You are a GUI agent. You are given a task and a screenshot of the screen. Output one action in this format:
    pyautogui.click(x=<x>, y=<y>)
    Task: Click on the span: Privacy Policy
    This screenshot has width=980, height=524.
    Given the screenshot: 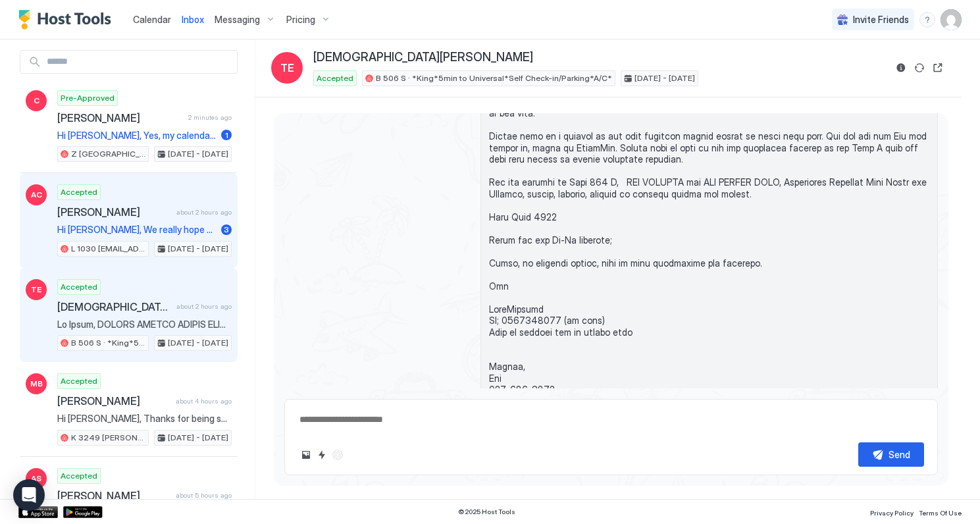 What is the action you would take?
    pyautogui.click(x=892, y=513)
    